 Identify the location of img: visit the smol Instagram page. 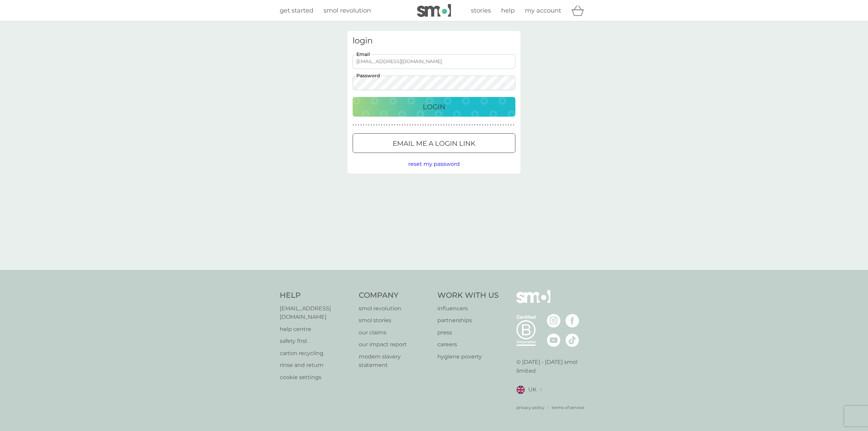
(554, 321).